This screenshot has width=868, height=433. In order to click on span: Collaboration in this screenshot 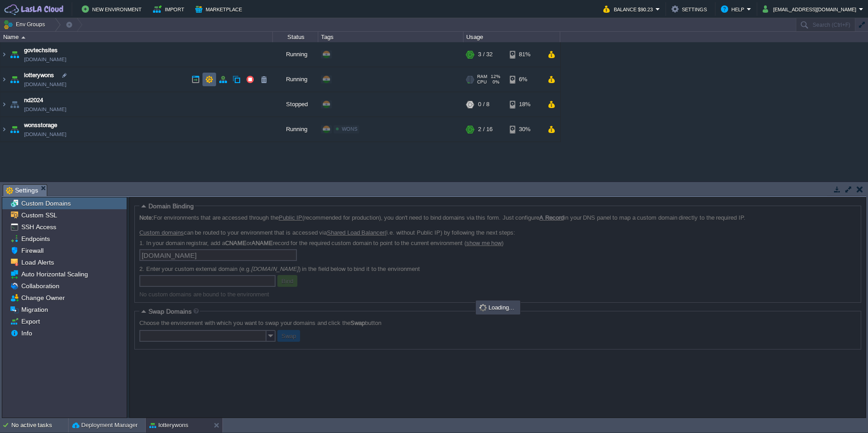, I will do `click(40, 286)`.